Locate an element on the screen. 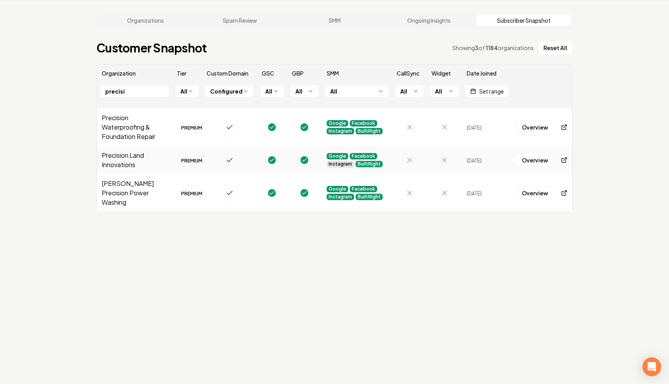 This screenshot has width=669, height=384. th: SMM is located at coordinates (357, 73).